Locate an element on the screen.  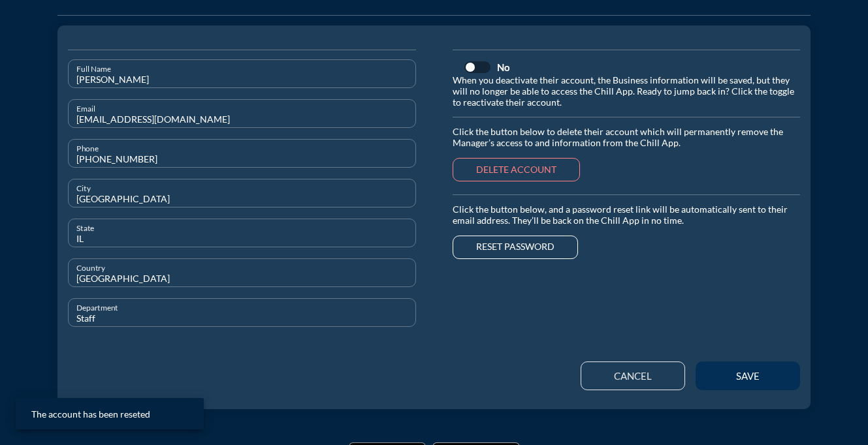
button: save is located at coordinates (748, 376).